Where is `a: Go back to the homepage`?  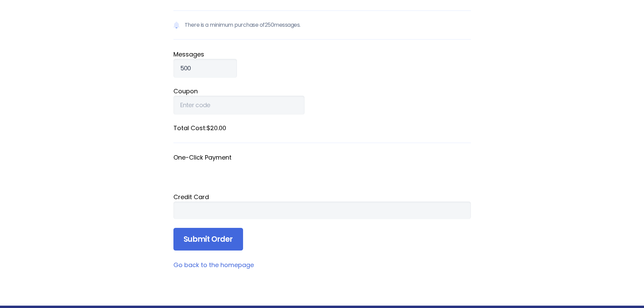 a: Go back to the homepage is located at coordinates (214, 265).